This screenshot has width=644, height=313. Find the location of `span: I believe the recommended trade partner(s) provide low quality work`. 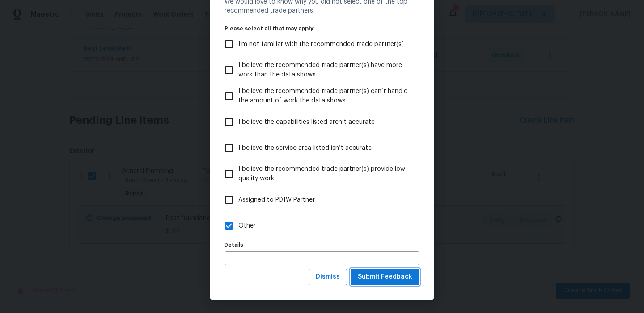

span: I believe the recommended trade partner(s) provide low quality work is located at coordinates (325, 175).